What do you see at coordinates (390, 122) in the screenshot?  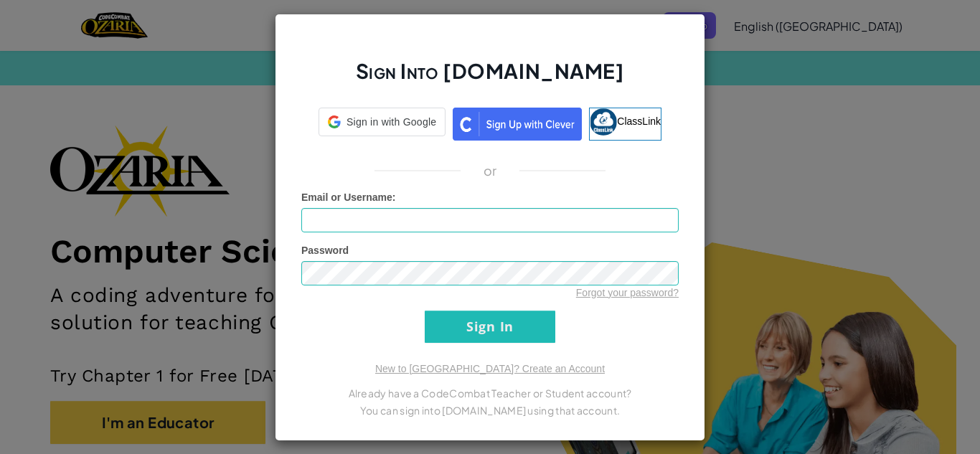 I see `span: Sign in with Google` at bounding box center [390, 122].